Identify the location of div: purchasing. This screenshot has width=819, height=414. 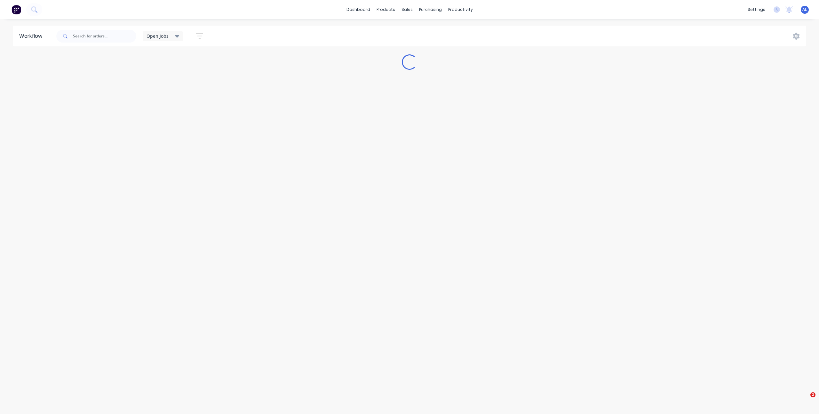
(430, 10).